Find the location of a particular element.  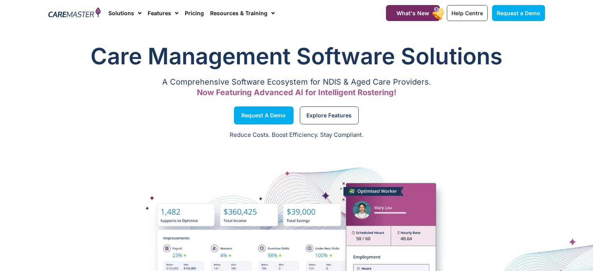

img: CareMaster Logo is located at coordinates (74, 13).